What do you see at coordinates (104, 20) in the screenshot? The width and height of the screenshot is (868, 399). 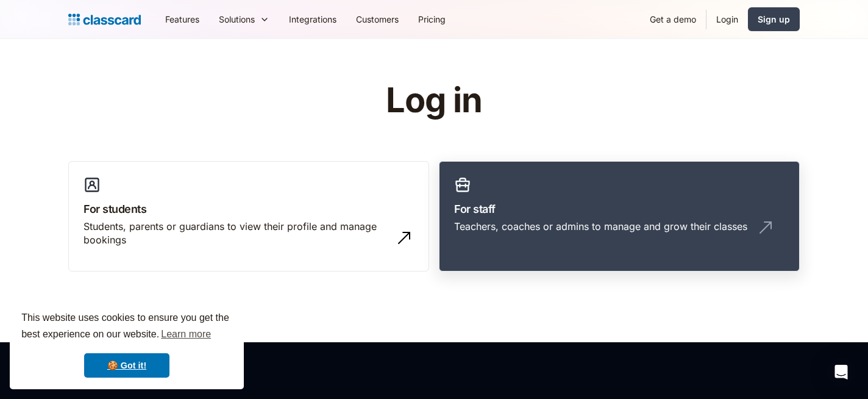 I see `a: home` at bounding box center [104, 20].